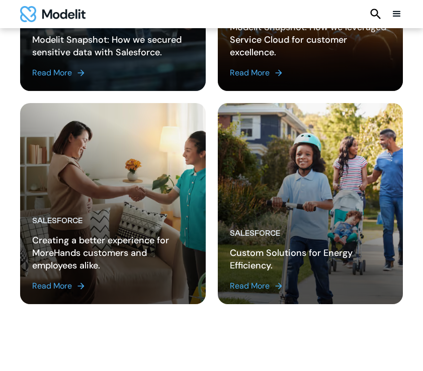  Describe the element at coordinates (113, 253) in the screenshot. I see `h2: Creating a better experience for MoreHands customers and employees alike.` at that location.